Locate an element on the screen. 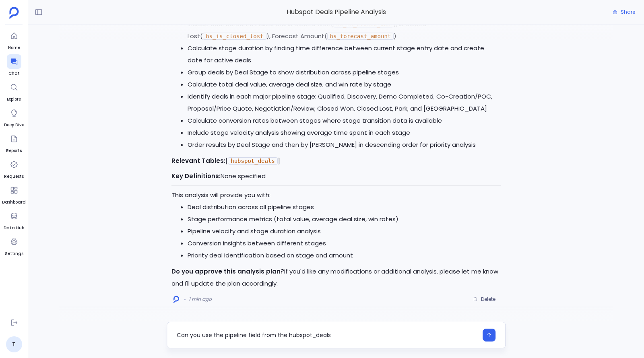 This screenshot has height=358, width=644. li: Calculate total deal value, average deal size, and win rate by stage is located at coordinates (344, 85).